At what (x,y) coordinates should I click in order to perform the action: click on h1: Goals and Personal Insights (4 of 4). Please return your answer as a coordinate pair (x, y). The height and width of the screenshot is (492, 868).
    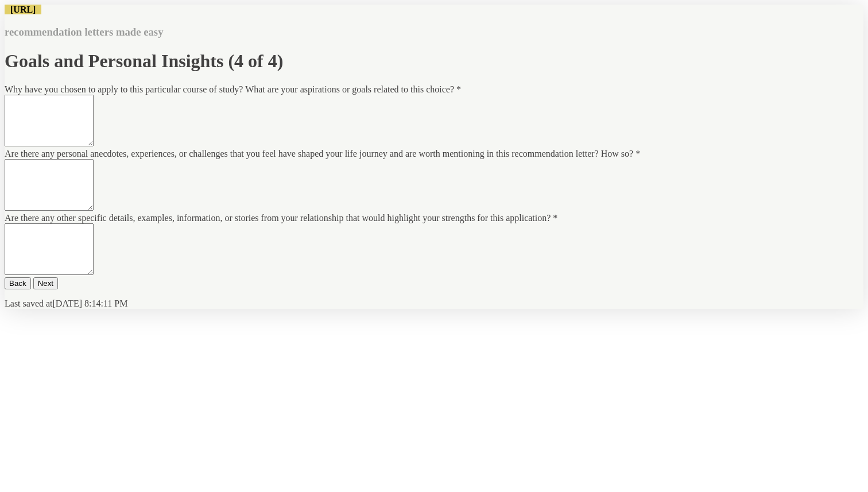
    Looking at the image, I should click on (434, 61).